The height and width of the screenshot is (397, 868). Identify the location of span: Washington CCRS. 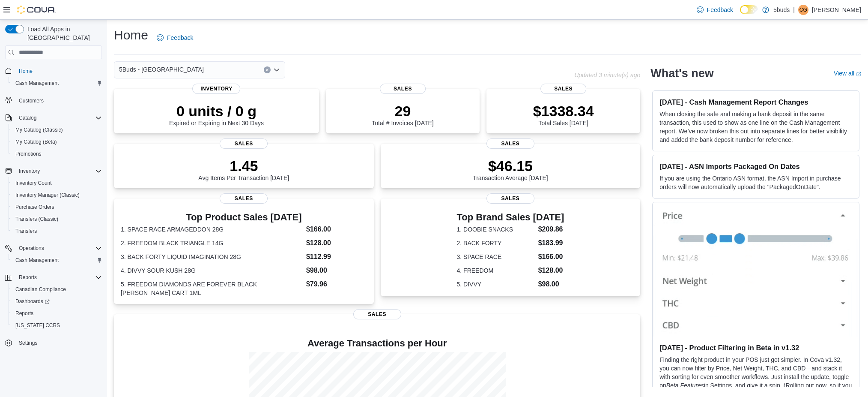
(57, 325).